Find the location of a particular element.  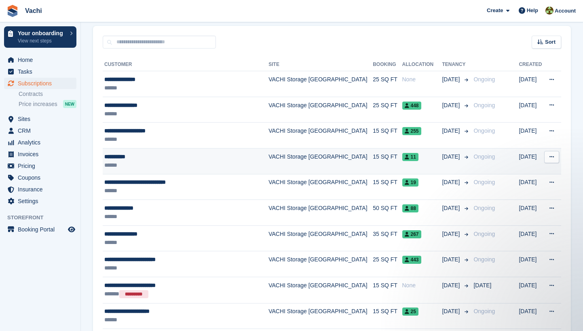

span: Price increases is located at coordinates (38, 104).